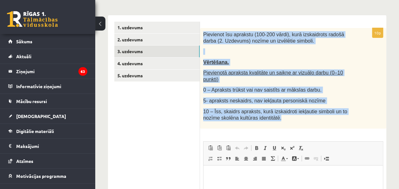 This screenshot has width=399, height=189. Describe the element at coordinates (210, 158) in the screenshot. I see `a: Вставить / удалить нумерованный список` at that location.